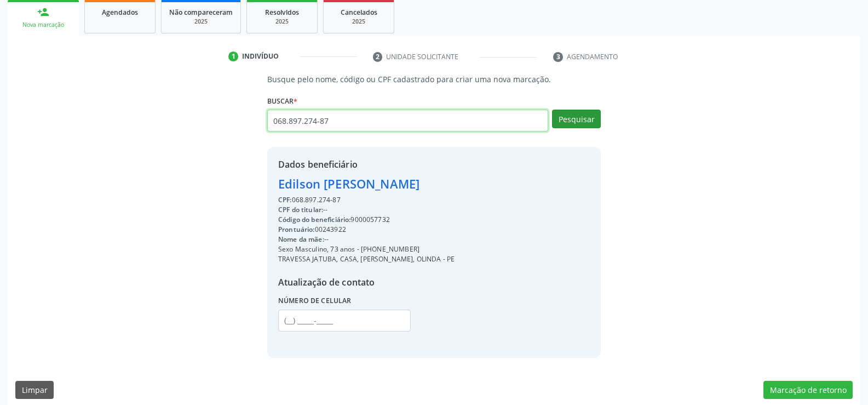  Describe the element at coordinates (301, 238) in the screenshot. I see `span: Nome da mãe:` at that location.